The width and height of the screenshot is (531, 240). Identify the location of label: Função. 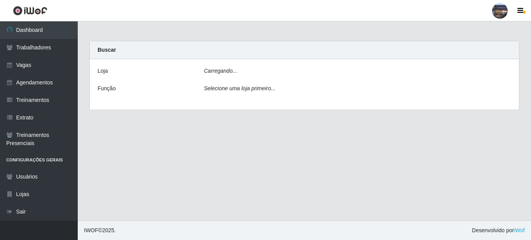
(107, 88).